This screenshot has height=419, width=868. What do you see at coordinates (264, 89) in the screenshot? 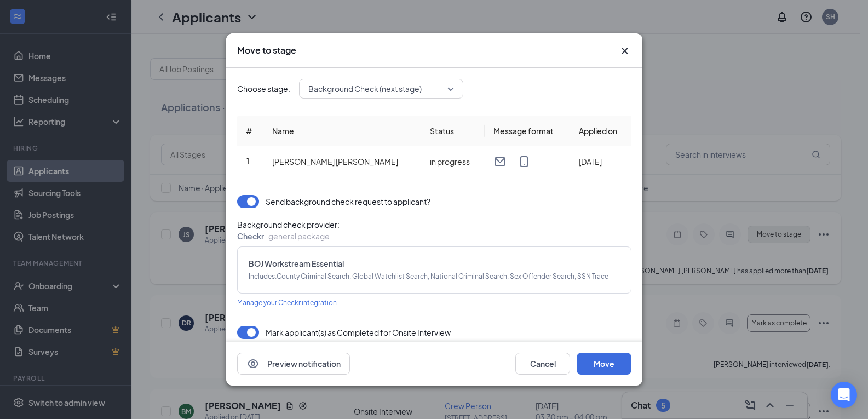
I see `span: Choose stage:` at bounding box center [264, 89].